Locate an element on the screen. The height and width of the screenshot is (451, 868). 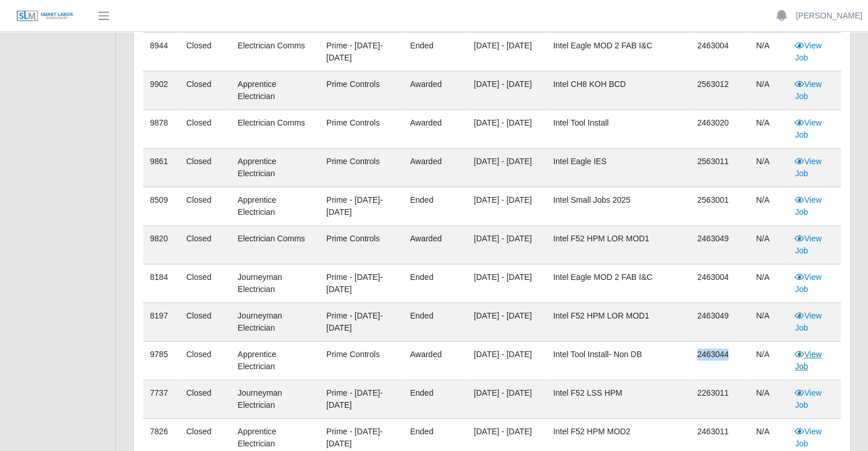
td: 2563012 is located at coordinates (720, 90).